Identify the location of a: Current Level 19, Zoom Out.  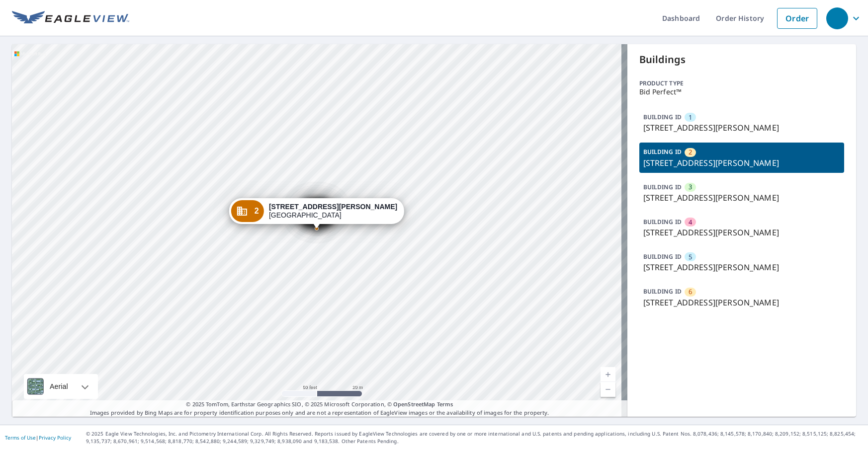
(608, 390).